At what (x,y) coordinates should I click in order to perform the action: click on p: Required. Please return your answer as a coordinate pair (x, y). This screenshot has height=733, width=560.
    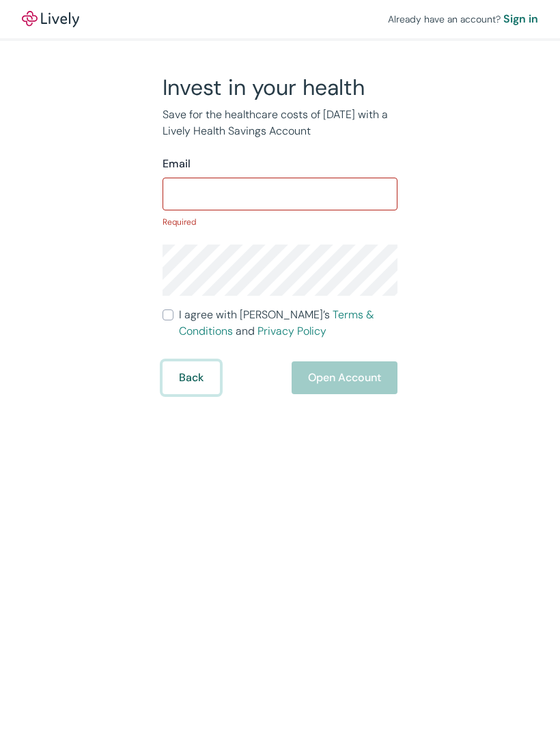
    Looking at the image, I should click on (280, 222).